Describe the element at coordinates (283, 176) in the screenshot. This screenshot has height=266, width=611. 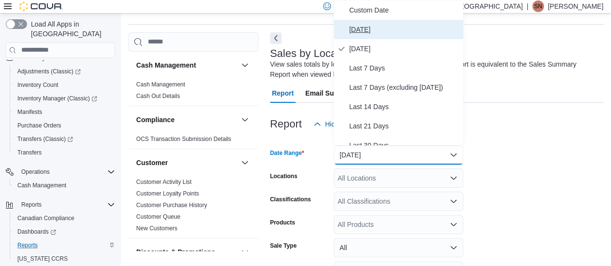
I see `label: Locations` at that location.